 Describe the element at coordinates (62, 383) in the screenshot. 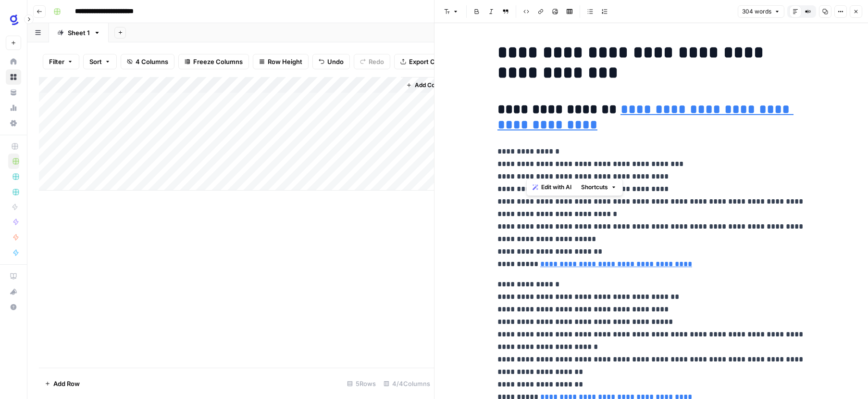

I see `button: Add Row` at that location.